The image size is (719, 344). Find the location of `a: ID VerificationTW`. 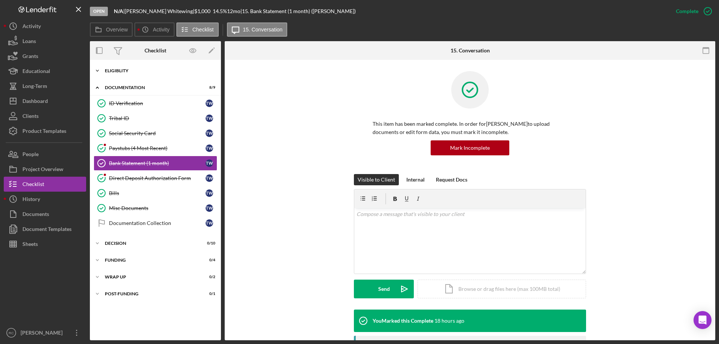

a: ID VerificationTW is located at coordinates (155, 103).